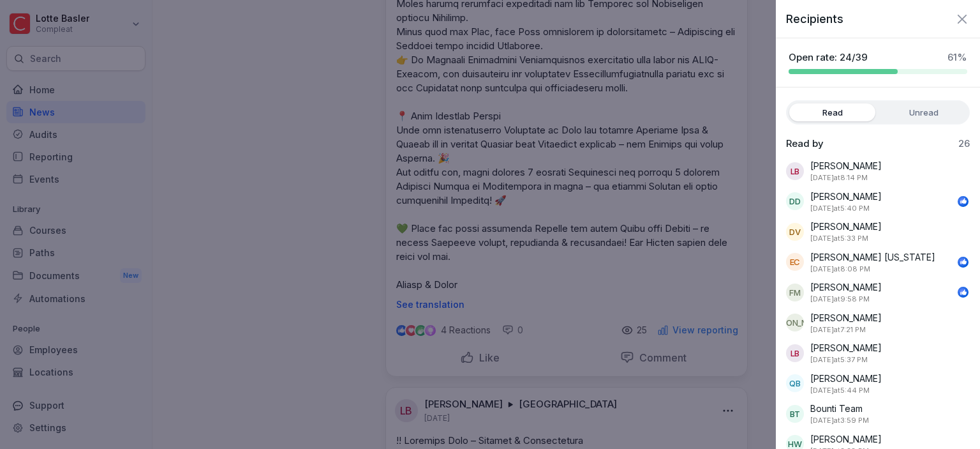 The height and width of the screenshot is (449, 980). What do you see at coordinates (795, 262) in the screenshot?
I see `div: EC` at bounding box center [795, 262].